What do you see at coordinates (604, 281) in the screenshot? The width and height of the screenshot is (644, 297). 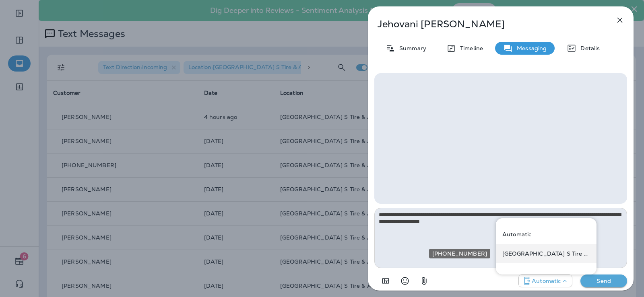 I see `p: Send` at bounding box center [604, 281].